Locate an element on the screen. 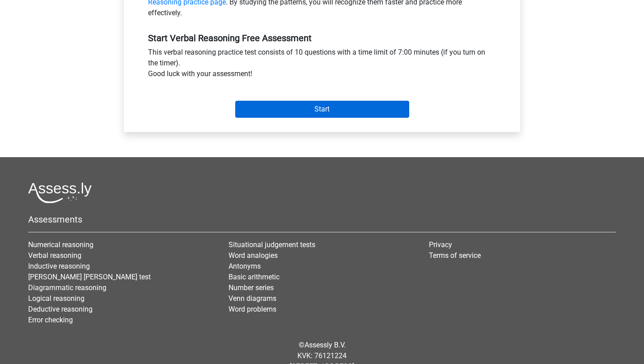  div: This verbal reasoning practice test consists of 10 questions with a time limit of 7:00 minutes (i... is located at coordinates (322, 65).